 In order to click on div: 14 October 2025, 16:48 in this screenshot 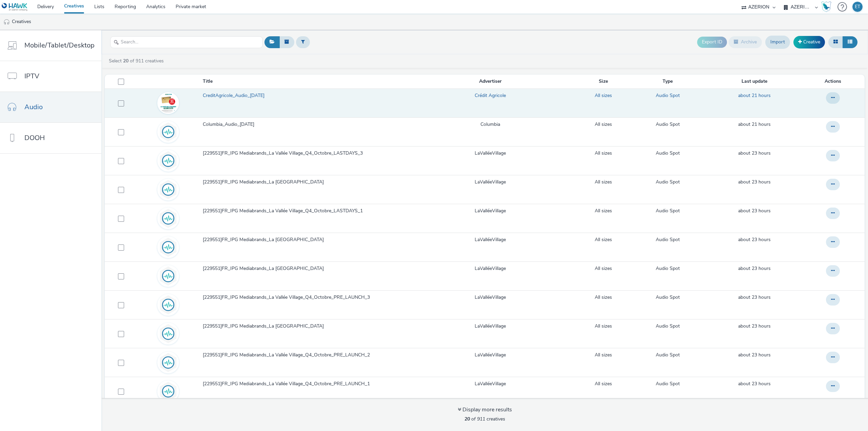, I will do `click(754, 355)`.